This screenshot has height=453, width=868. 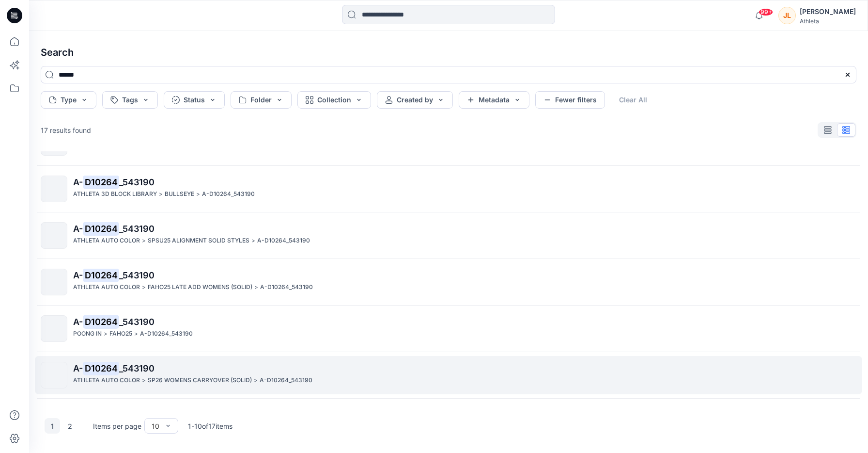 I want to click on div: Athleta, so click(x=828, y=21).